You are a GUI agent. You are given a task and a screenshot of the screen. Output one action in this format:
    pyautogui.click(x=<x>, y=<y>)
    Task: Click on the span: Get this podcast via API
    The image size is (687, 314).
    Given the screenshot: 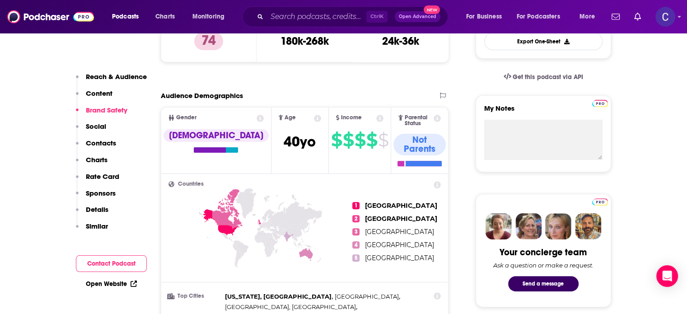 What is the action you would take?
    pyautogui.click(x=548, y=77)
    